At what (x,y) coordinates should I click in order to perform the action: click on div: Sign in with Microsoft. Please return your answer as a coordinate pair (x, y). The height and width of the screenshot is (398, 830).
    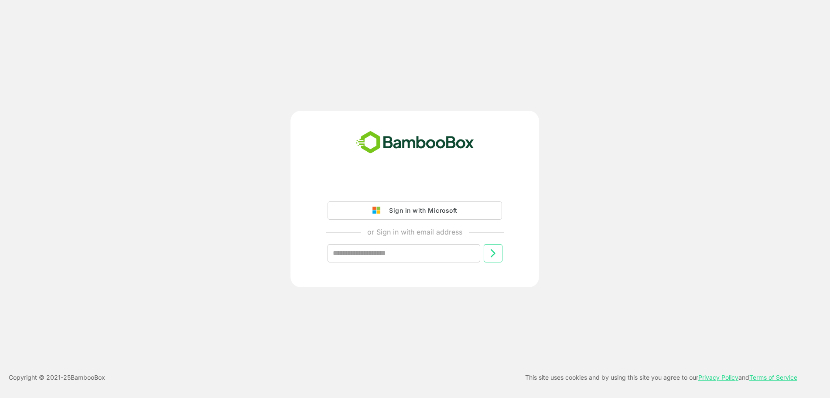
    Looking at the image, I should click on (421, 211).